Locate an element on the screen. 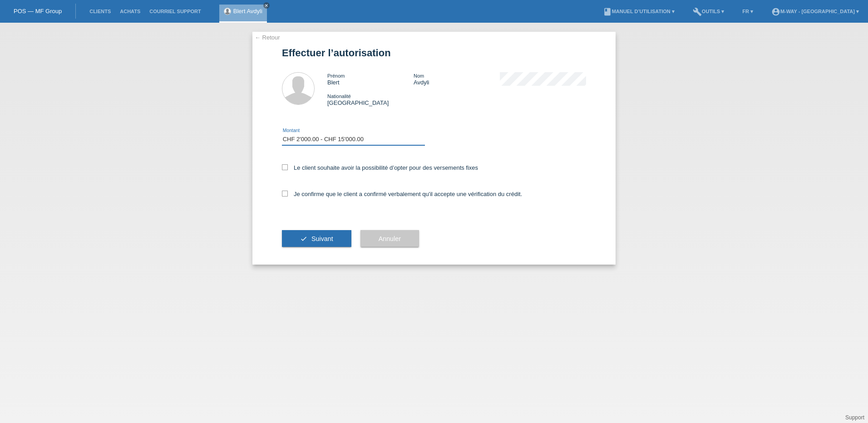  label: Je confirme que le client a confirmé verbalement qu'il accepte une vérification du crédit. is located at coordinates (402, 194).